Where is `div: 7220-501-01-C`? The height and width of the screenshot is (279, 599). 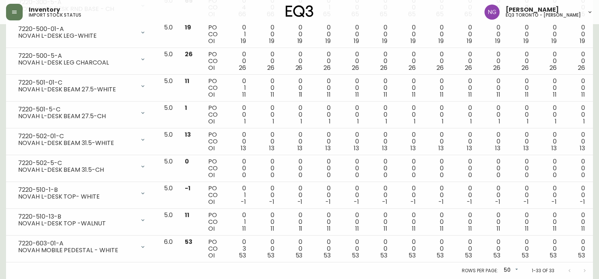
div: 7220-501-01-C is located at coordinates (77, 83).